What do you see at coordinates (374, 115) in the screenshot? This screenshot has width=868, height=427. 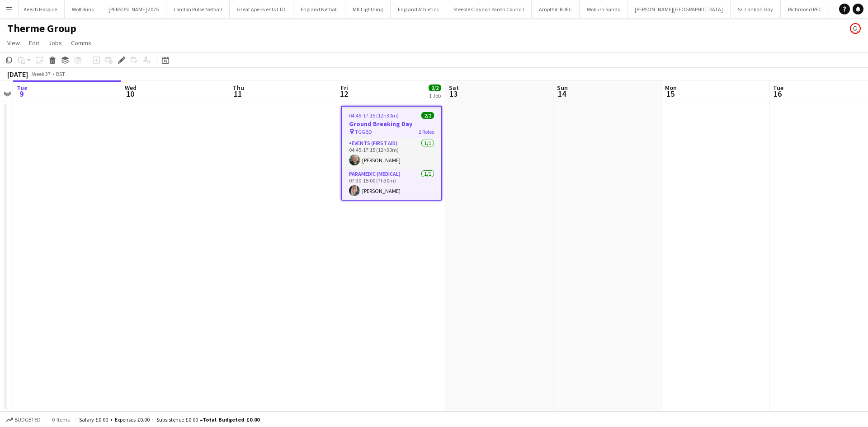 I see `span: 04:45-17:15 (12h30m)` at bounding box center [374, 115].